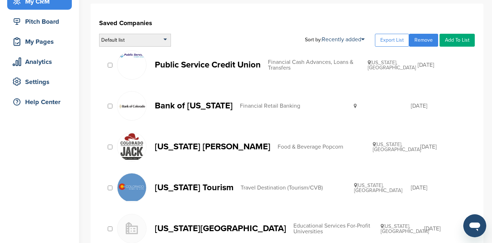  I want to click on div: Sort by:, so click(335, 39).